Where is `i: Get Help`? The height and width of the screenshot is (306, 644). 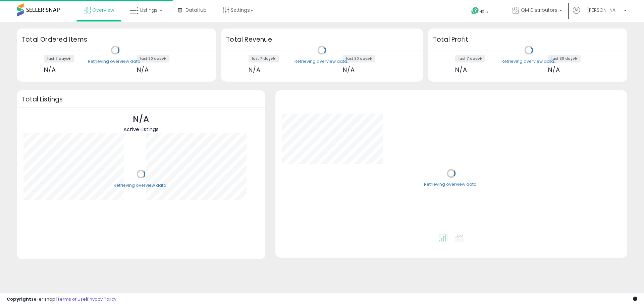
i: Get Help is located at coordinates (475, 11).